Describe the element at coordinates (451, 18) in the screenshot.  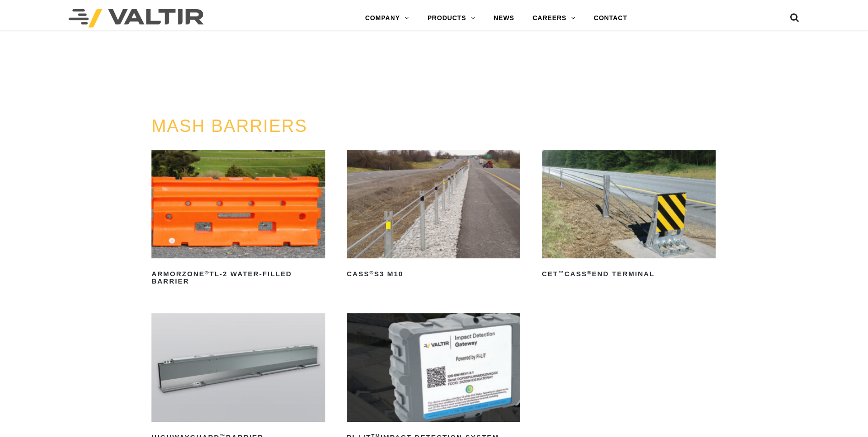
I see `a: PRODUCTS` at that location.